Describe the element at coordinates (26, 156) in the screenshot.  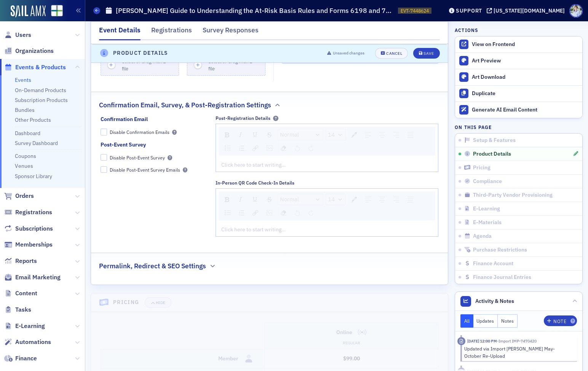
I see `a: Coupons` at that location.